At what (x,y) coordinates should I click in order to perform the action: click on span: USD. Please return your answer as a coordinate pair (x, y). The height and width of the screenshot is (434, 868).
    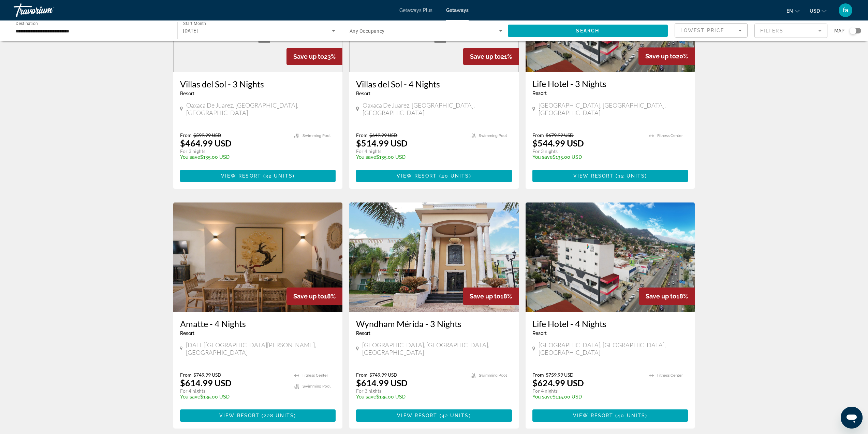
    Looking at the image, I should click on (815, 11).